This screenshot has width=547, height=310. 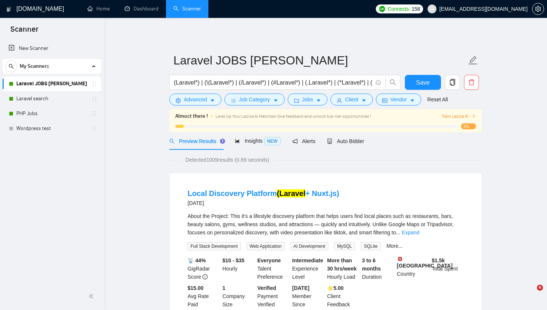 I want to click on div: Client Feedback, so click(x=343, y=296).